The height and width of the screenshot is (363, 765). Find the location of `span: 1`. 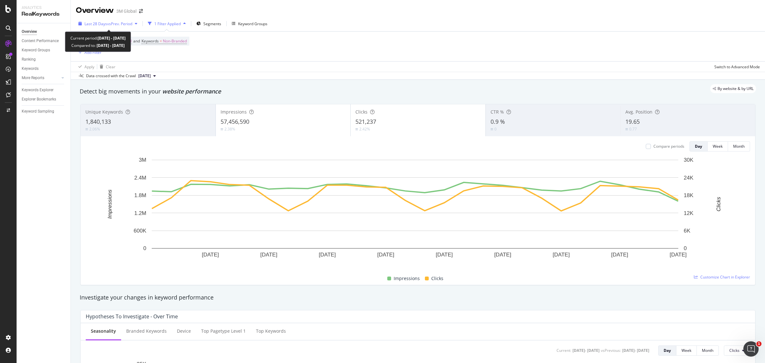

span: 1 is located at coordinates (759, 344).